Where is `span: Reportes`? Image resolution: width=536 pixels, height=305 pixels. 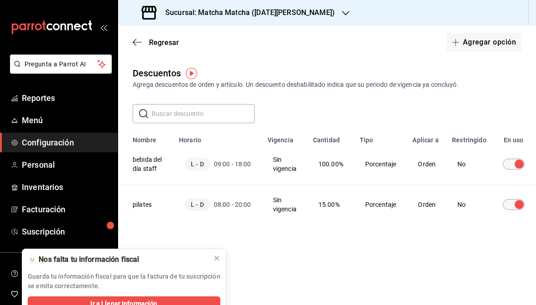 span: Reportes is located at coordinates (66, 98).